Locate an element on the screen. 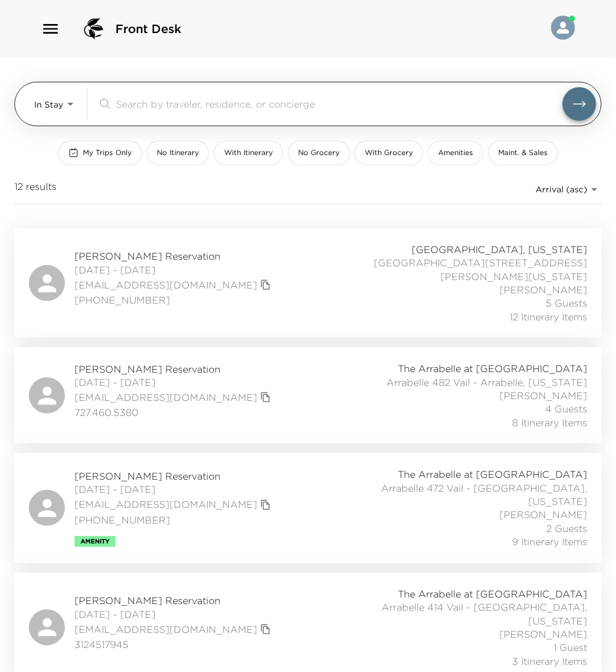  button: With Itinerary is located at coordinates (248, 153).